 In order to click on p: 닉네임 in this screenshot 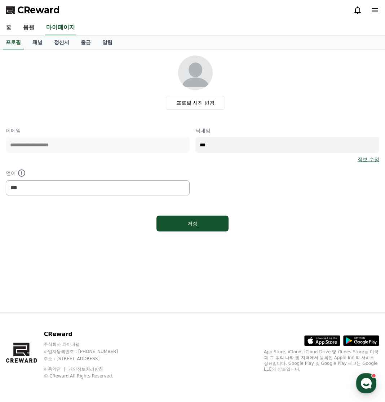, I will do `click(288, 131)`.